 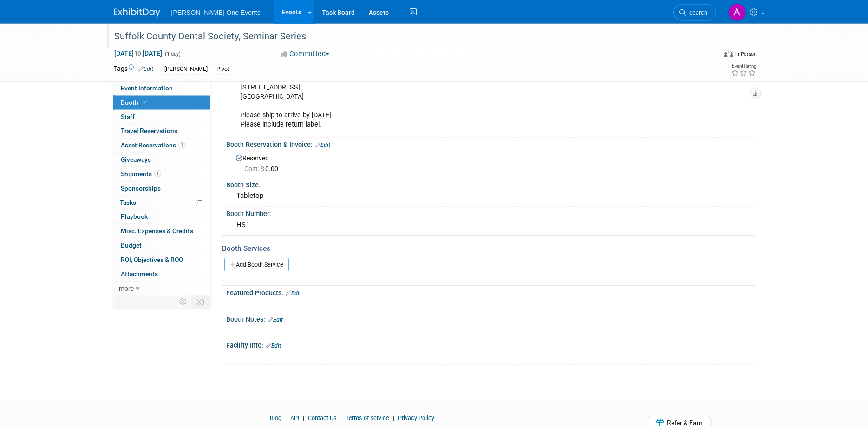 I want to click on a: Asset Reservations1, so click(x=162, y=145).